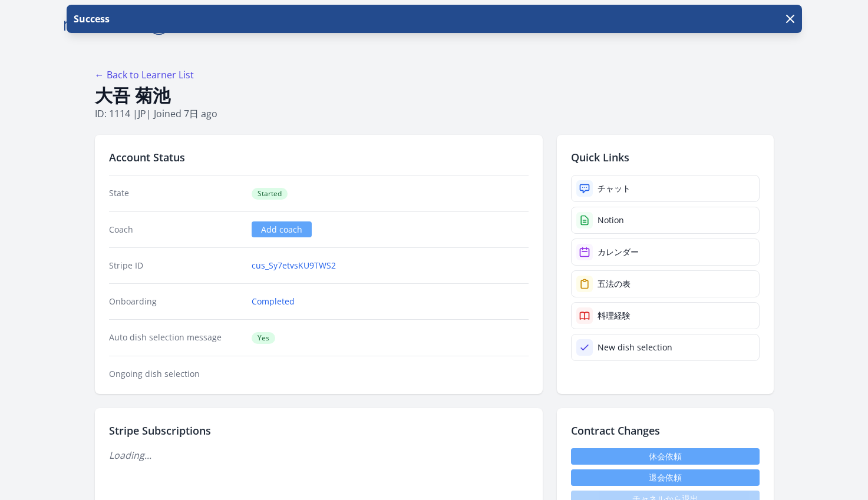  I want to click on dt: State, so click(176, 194).